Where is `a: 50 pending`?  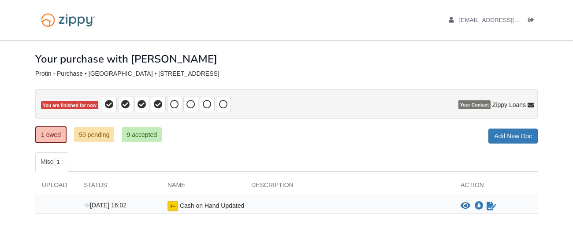 a: 50 pending is located at coordinates (94, 135).